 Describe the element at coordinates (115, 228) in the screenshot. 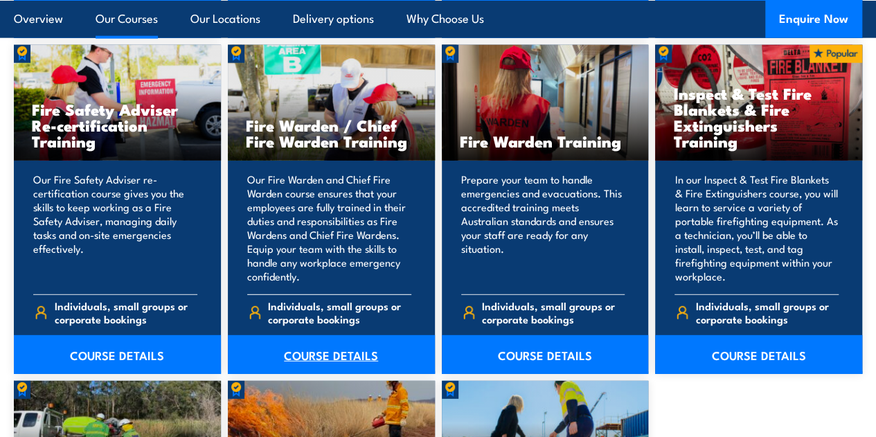

I see `p: Our Fire Safety Adviser re-certification course gives you the skills to keep working as a Fire Sa...` at that location.